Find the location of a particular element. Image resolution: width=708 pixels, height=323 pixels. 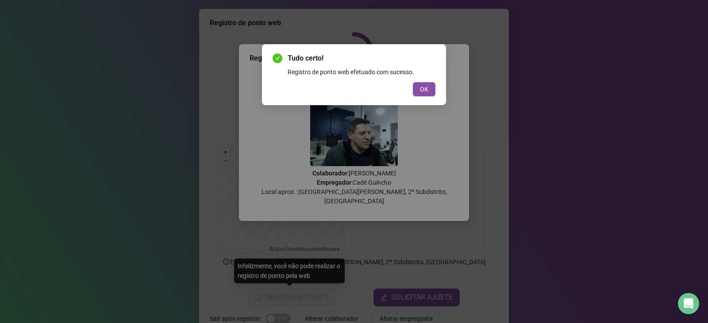

span: OK is located at coordinates (424, 89).